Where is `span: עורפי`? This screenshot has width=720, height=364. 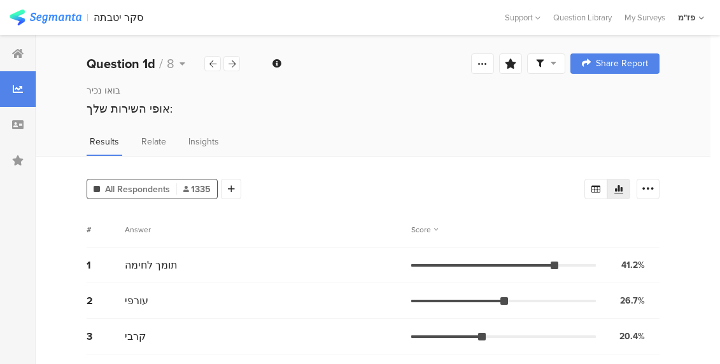 span: עורפי is located at coordinates (136, 300).